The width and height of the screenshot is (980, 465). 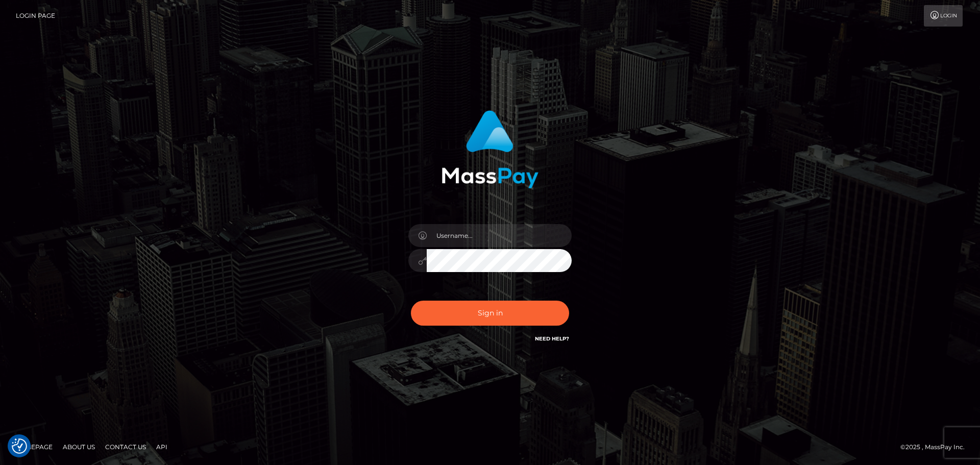 What do you see at coordinates (490, 313) in the screenshot?
I see `button: Sign in` at bounding box center [490, 313].